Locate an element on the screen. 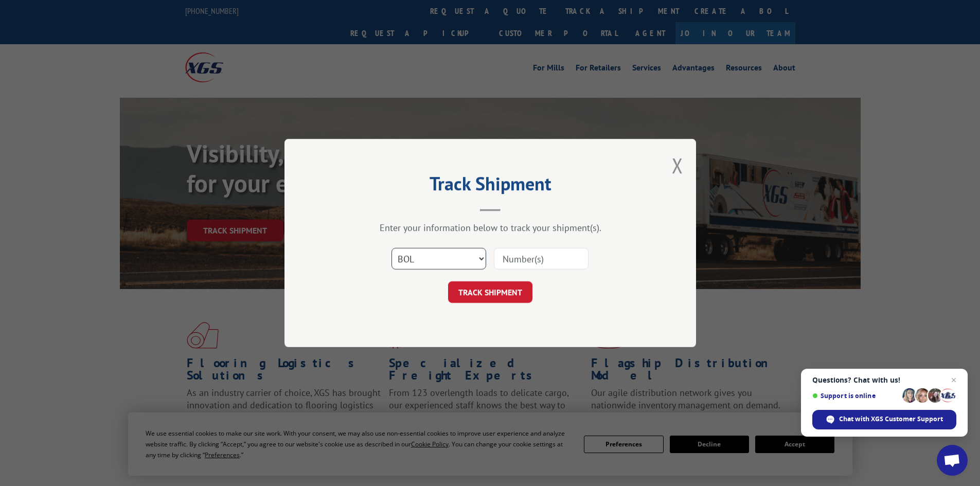  h2: Track Shipment is located at coordinates (490, 187).